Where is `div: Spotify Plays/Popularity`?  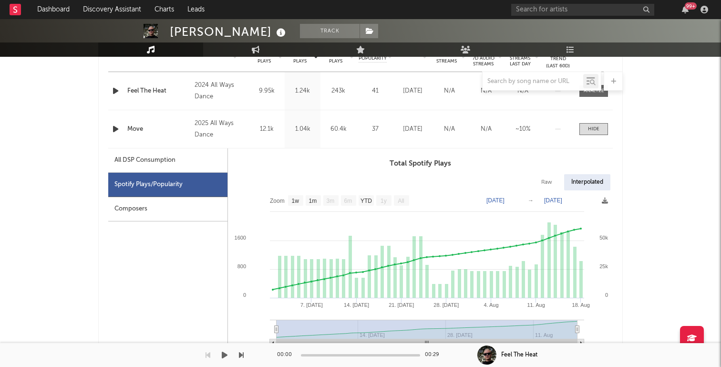 div: Spotify Plays/Popularity is located at coordinates (168, 184).